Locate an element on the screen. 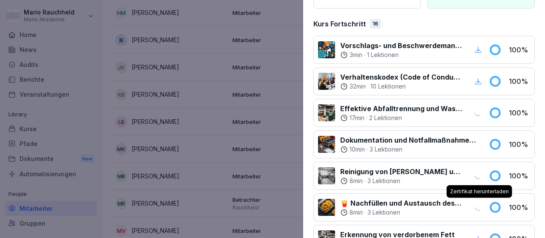  p: 10 Lektionen is located at coordinates (388, 86).